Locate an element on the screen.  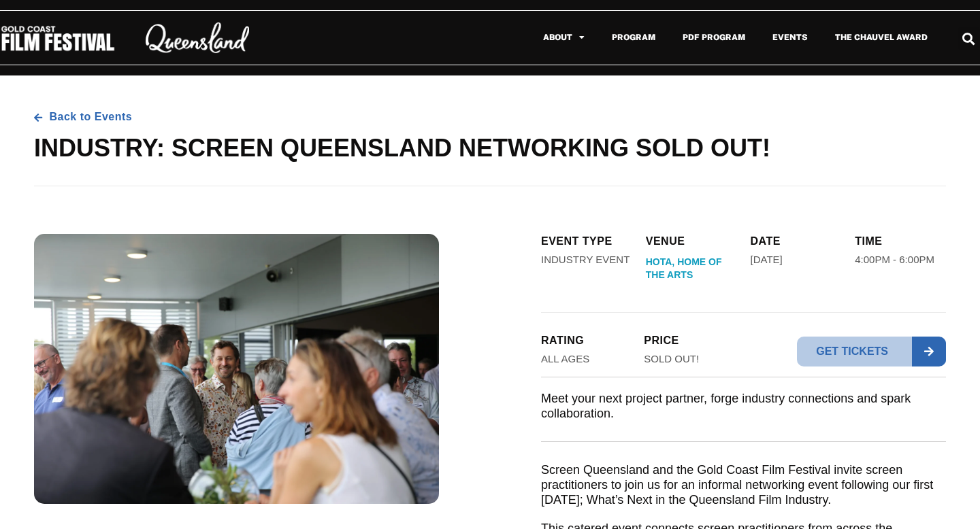
div: ALL AGES is located at coordinates (564, 359).